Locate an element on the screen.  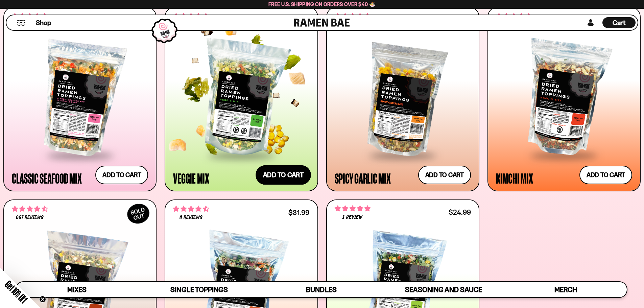
a: Cart is located at coordinates (619, 22).